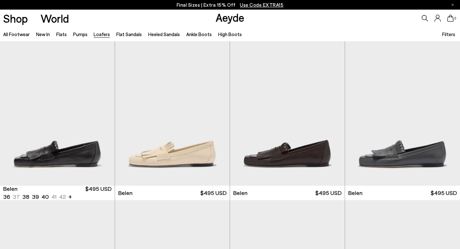 This screenshot has height=249, width=460. Describe the element at coordinates (26, 197) in the screenshot. I see `li: 38` at that location.